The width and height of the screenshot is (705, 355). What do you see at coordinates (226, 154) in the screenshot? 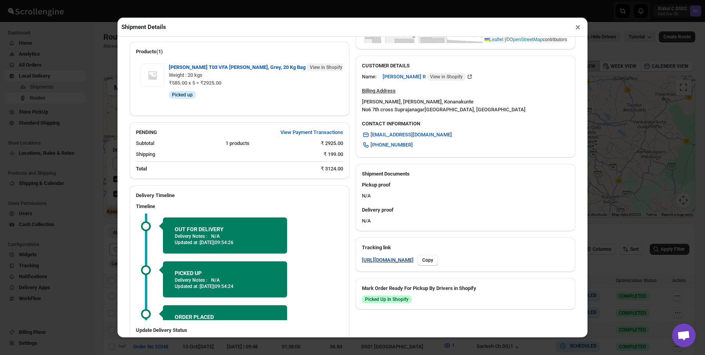
I see `div: Shipping` at bounding box center [226, 154].